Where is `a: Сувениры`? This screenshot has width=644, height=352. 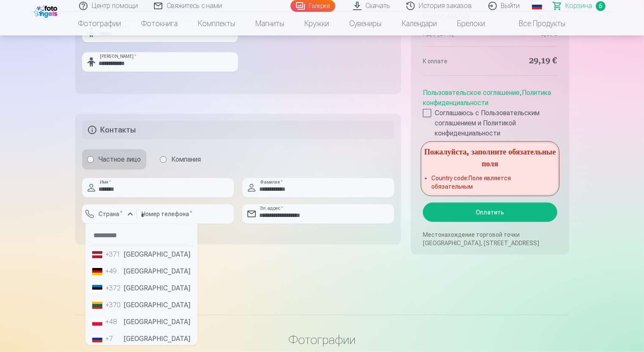 a: Сувениры is located at coordinates (366, 24).